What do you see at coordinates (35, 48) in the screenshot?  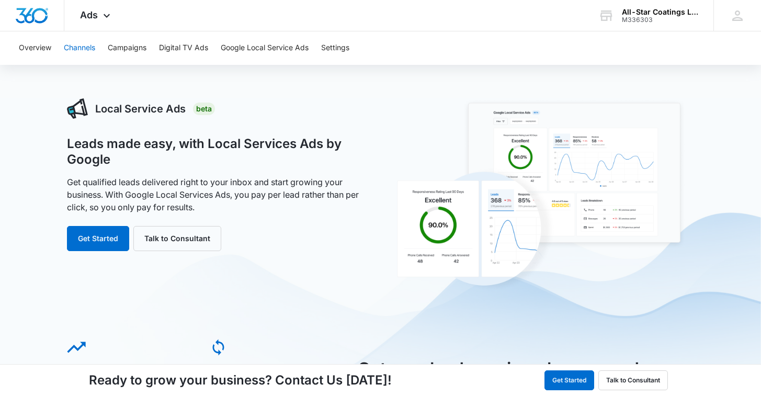 I see `button: Overview` at bounding box center [35, 48].